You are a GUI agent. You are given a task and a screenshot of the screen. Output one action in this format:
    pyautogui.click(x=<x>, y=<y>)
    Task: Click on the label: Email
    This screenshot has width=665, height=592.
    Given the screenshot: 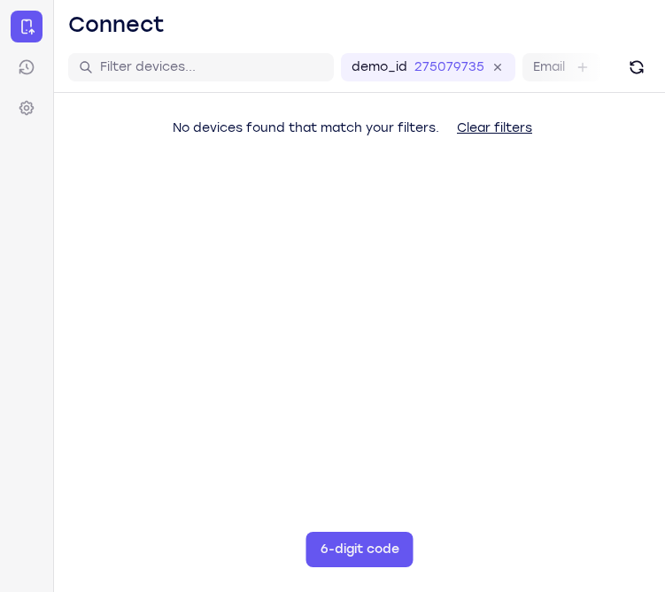 What is the action you would take?
    pyautogui.click(x=549, y=67)
    